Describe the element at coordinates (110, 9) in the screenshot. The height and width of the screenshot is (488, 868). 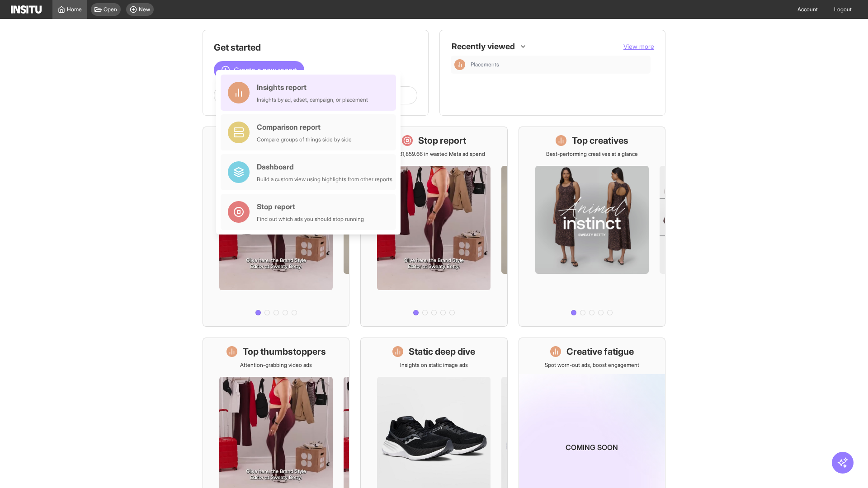
I see `span: Open` at that location.